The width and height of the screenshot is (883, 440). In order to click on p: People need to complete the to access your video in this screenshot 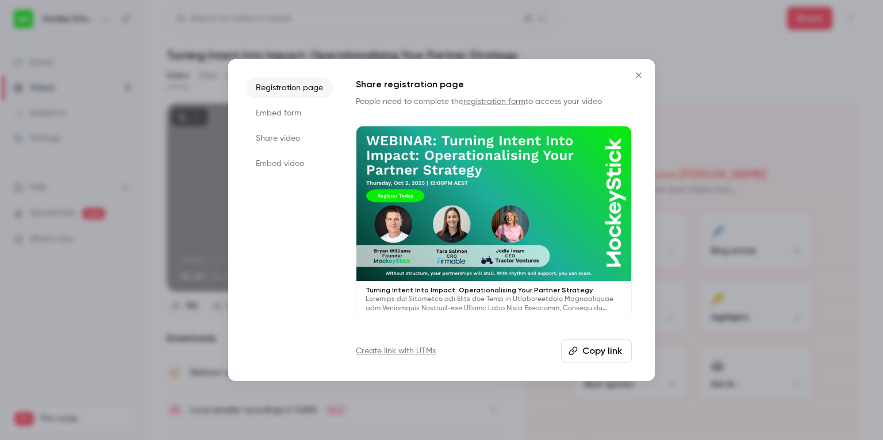, I will do `click(494, 102)`.